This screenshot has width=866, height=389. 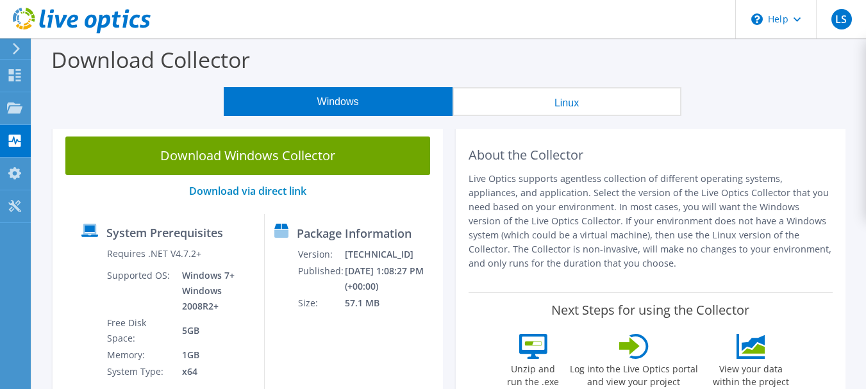 I want to click on td: Version:, so click(x=321, y=255).